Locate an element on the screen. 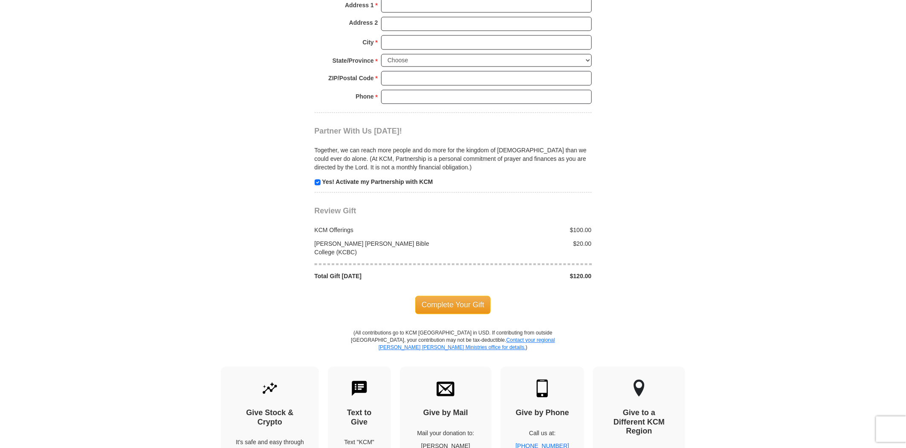 The image size is (906, 448). strong: Phone is located at coordinates (364, 96).